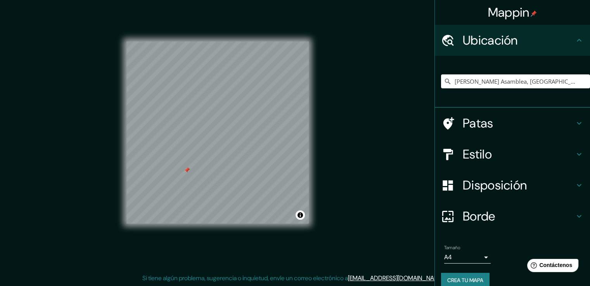 The width and height of the screenshot is (590, 286). Describe the element at coordinates (465, 281) in the screenshot. I see `font: Crea tu mapa` at that location.